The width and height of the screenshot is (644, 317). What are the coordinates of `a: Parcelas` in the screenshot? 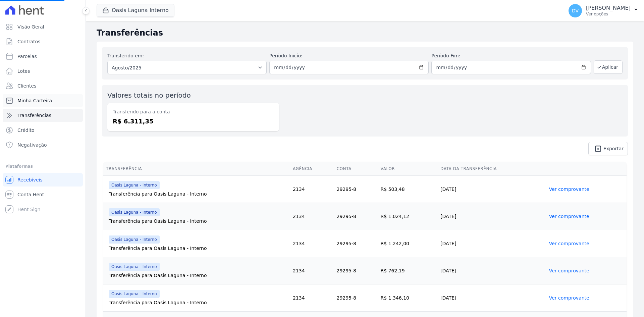 It's located at (42, 56).